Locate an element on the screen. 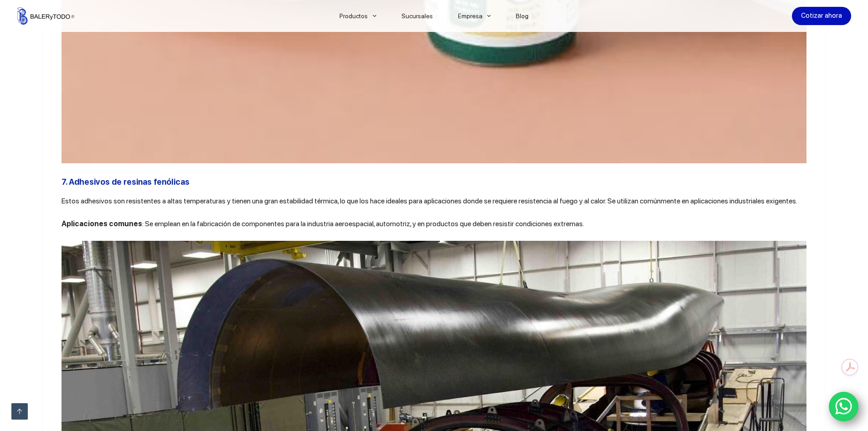 This screenshot has height=431, width=868. span: Estos adhesivos son resistentes a altas temperaturas y tienen una gran estabilidad térmica, lo qu... is located at coordinates (429, 201).